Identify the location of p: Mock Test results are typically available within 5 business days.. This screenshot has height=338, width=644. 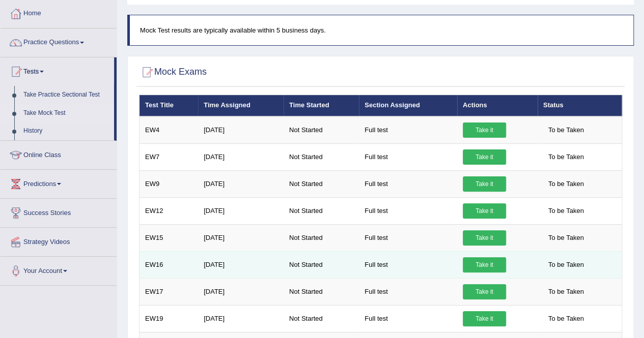
(382, 30).